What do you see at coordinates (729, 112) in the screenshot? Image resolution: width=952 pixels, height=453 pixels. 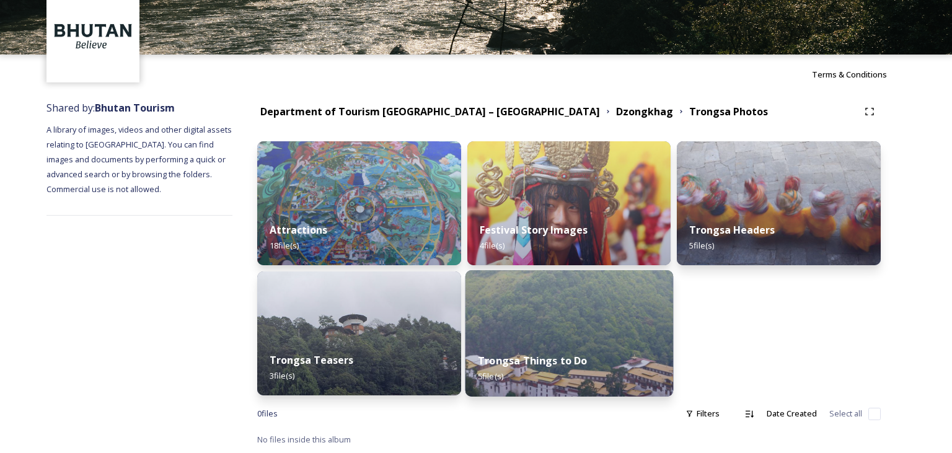 I see `strong: Trongsa Photos` at bounding box center [729, 112].